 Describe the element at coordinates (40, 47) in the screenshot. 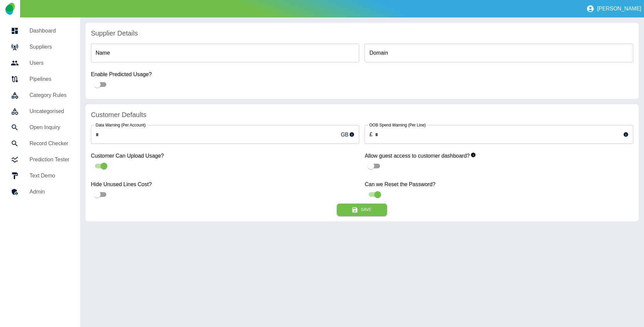

I see `a: Suppliers` at that location.